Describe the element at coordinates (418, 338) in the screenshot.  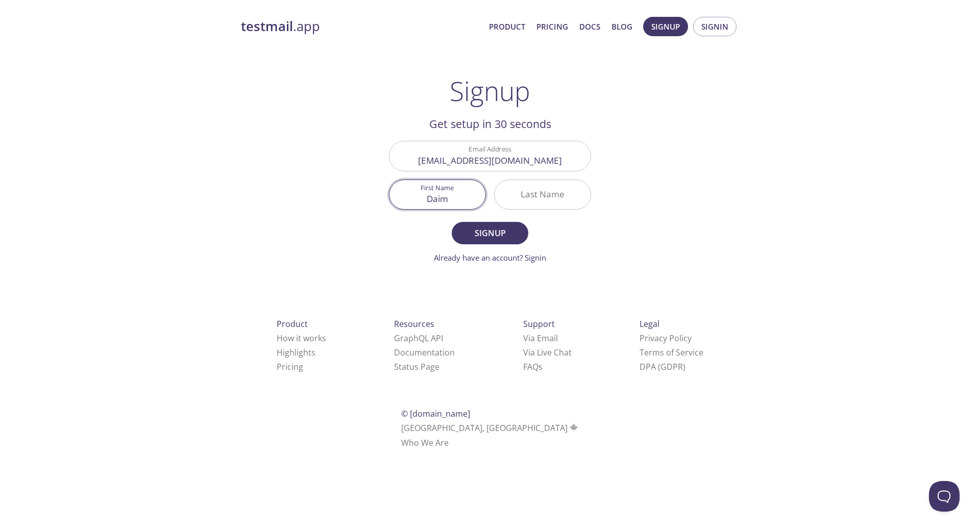
I see `a: GraphQL API` at that location.